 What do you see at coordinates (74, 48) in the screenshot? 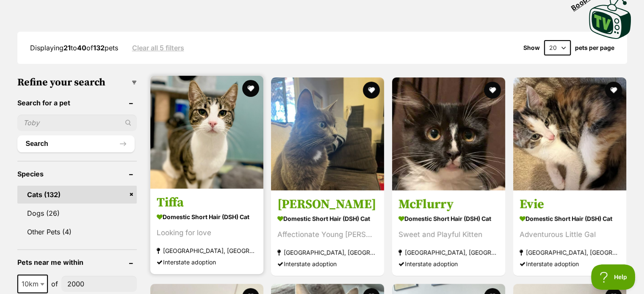
I see `span: Displaying to of pets` at bounding box center [74, 48].